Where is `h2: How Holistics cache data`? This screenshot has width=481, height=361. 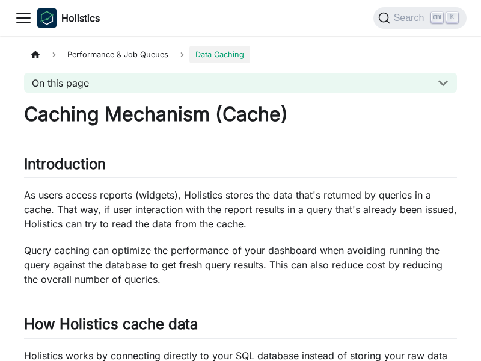 h2: How Holistics cache data is located at coordinates (240, 326).